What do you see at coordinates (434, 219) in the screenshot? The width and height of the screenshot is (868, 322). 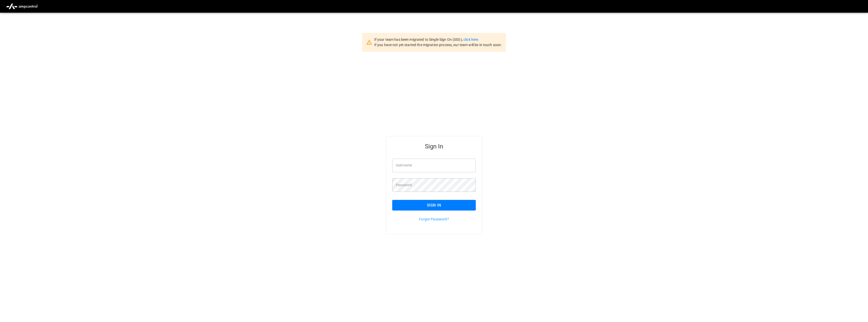 I see `p: Forgot Password?` at bounding box center [434, 219].